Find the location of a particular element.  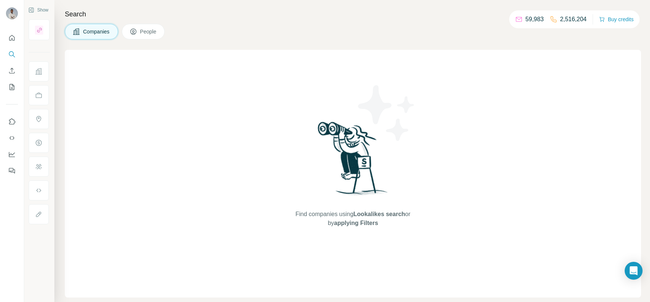

img: Surfe Illustration - Stars is located at coordinates (387, 113).